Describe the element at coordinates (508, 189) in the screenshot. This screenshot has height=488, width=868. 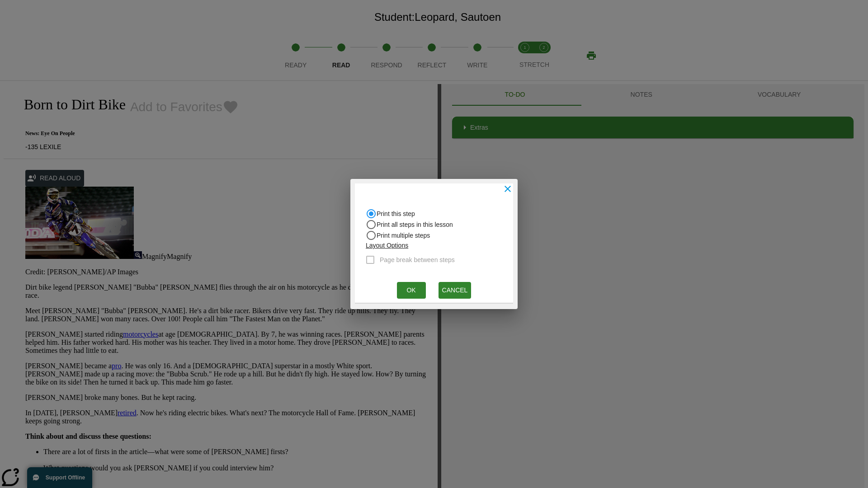
I see `button: close` at that location.